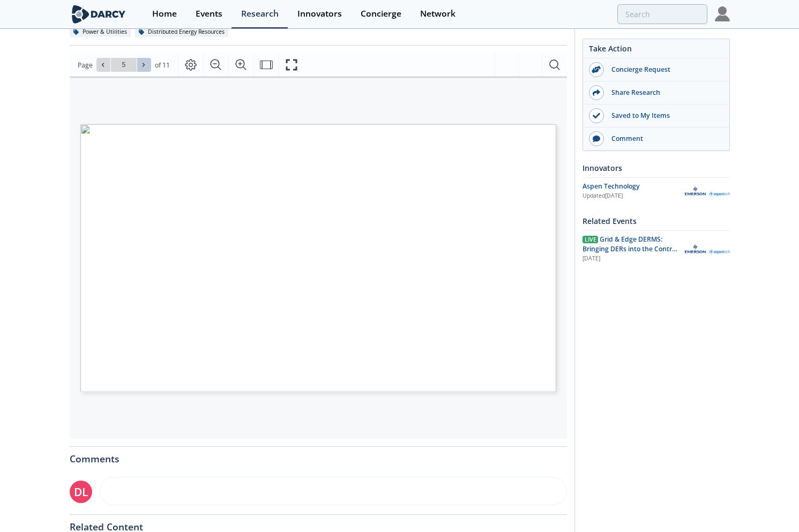 Image resolution: width=799 pixels, height=532 pixels. What do you see at coordinates (100, 32) in the screenshot?
I see `div: Power & Utilities` at bounding box center [100, 32].